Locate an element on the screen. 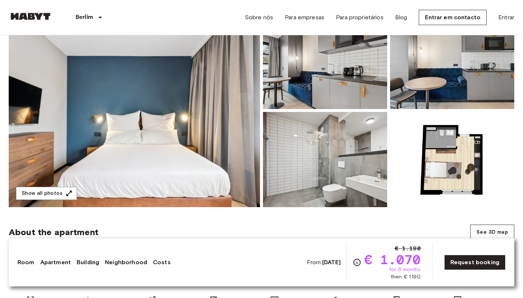  a: Entrar em contacto is located at coordinates (453, 17).